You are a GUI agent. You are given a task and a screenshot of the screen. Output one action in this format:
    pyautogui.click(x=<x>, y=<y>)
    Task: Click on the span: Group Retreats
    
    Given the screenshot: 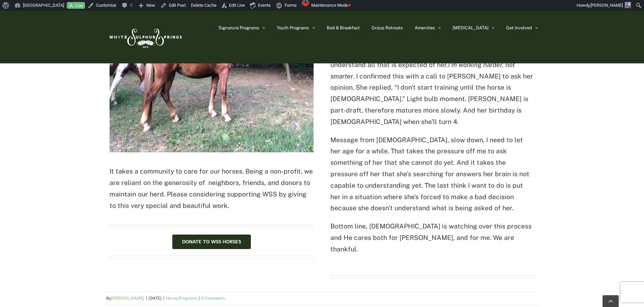 What is the action you would take?
    pyautogui.click(x=387, y=28)
    